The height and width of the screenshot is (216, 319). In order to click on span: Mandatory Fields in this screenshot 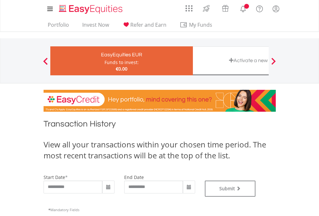, I will do `click(64, 210)`.